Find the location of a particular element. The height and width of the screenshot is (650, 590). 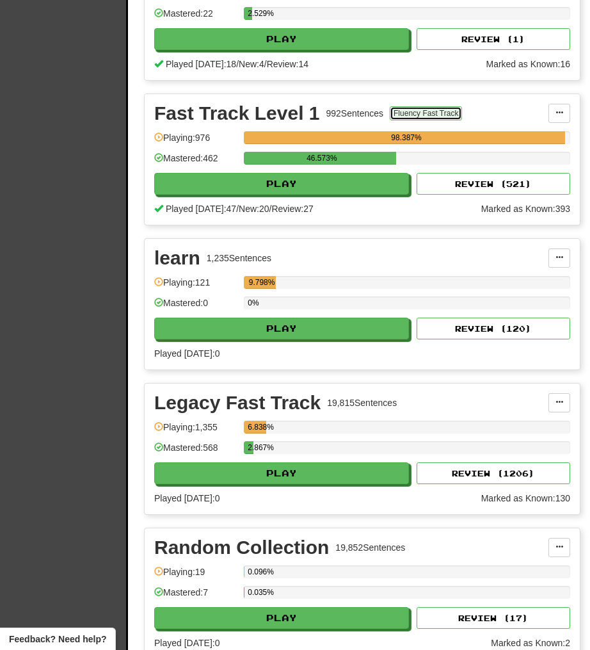

button: Review (17) is located at coordinates (494, 618).